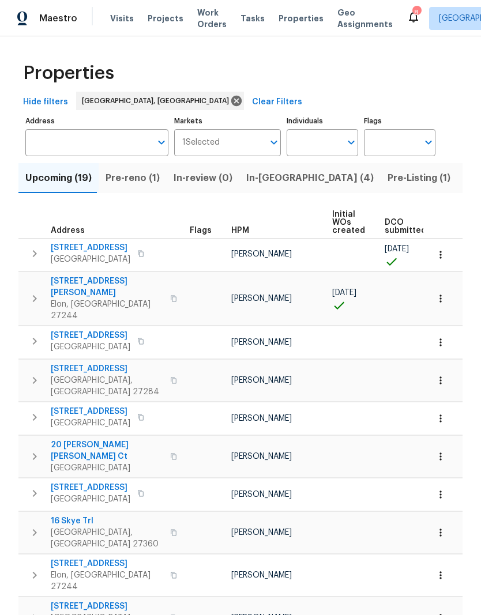  Describe the element at coordinates (133, 178) in the screenshot. I see `span: Pre-reno (1)` at that location.